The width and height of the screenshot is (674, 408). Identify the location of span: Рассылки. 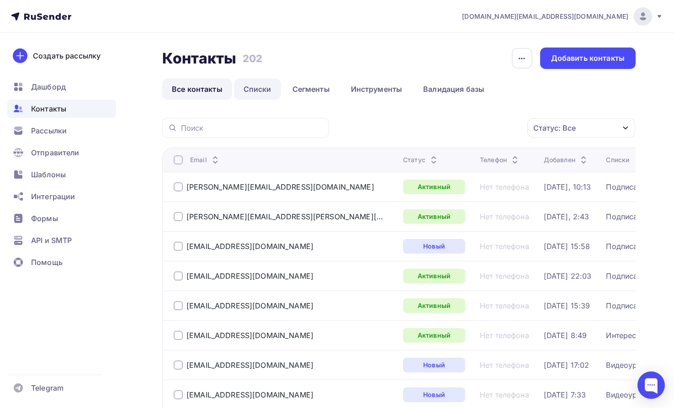
(49, 131).